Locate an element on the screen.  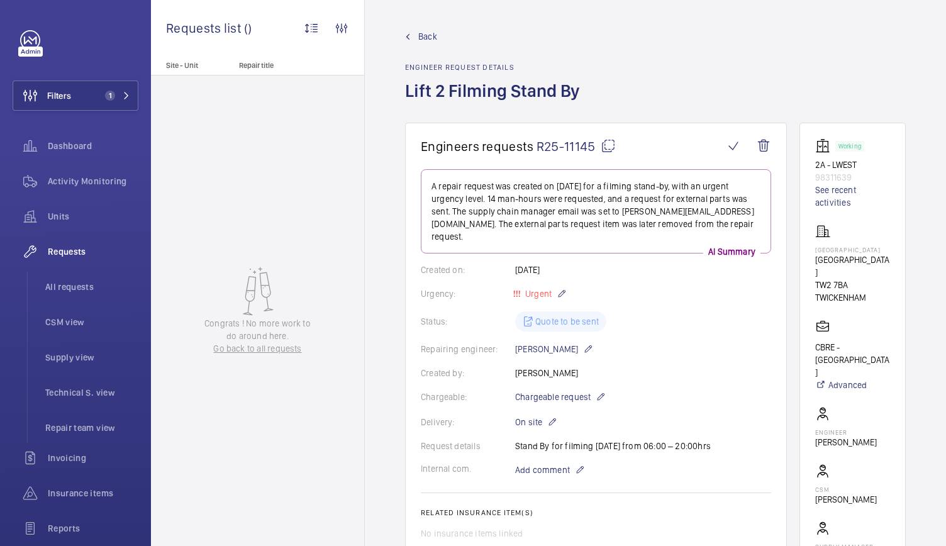
span: Chargeable request is located at coordinates (553, 397).